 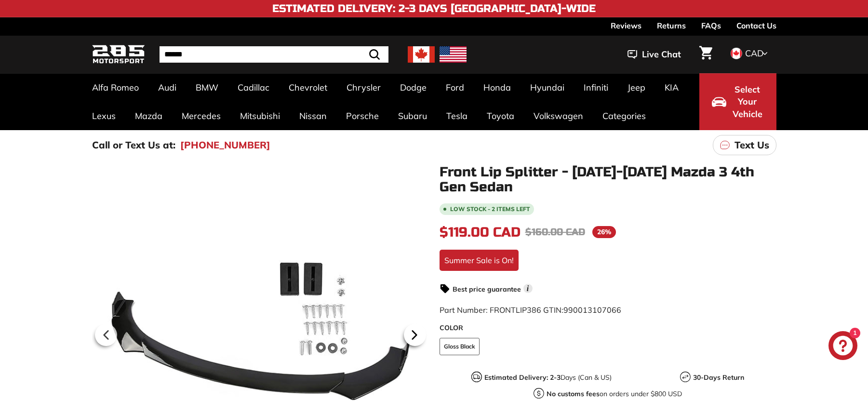 I want to click on inbox-online-store-chat: Shopify online store chat, so click(x=843, y=347).